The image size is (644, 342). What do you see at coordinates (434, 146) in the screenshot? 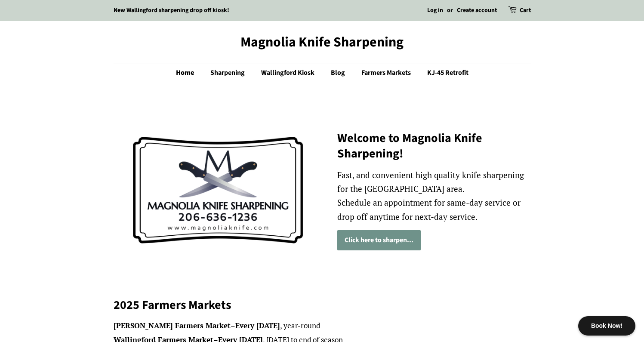
I see `h2: Welcome to Magnolia Knife Sharpening!` at bounding box center [434, 146].